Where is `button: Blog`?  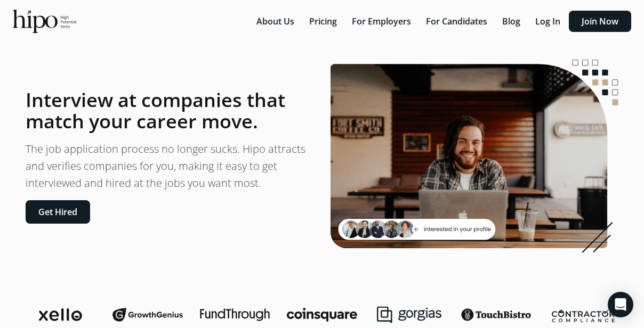 button: Blog is located at coordinates (512, 21).